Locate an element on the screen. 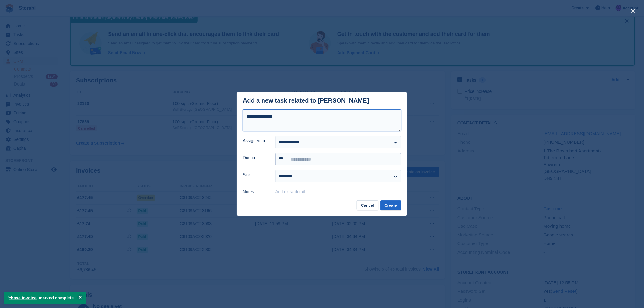  a: chase invoice is located at coordinates (23, 298).